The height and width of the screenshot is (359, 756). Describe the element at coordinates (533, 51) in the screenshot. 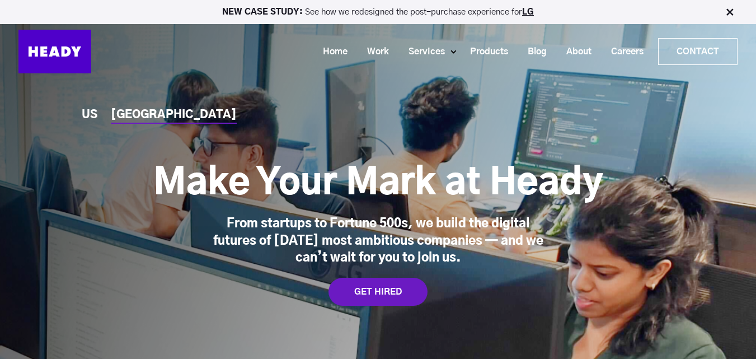

I see `a: Blog` at that location.